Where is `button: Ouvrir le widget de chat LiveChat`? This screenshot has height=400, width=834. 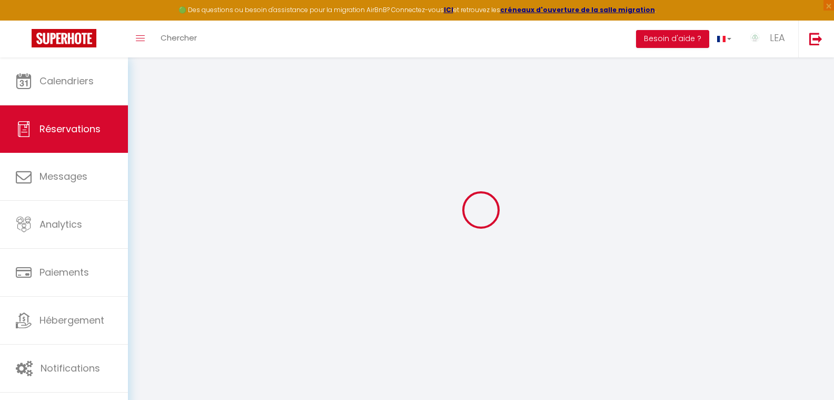
button: Ouvrir le widget de chat LiveChat is located at coordinates (24, 20).